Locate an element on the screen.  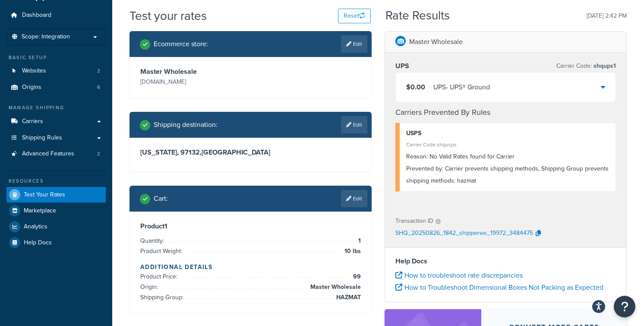
h1: Test your rates is located at coordinates (168, 16).